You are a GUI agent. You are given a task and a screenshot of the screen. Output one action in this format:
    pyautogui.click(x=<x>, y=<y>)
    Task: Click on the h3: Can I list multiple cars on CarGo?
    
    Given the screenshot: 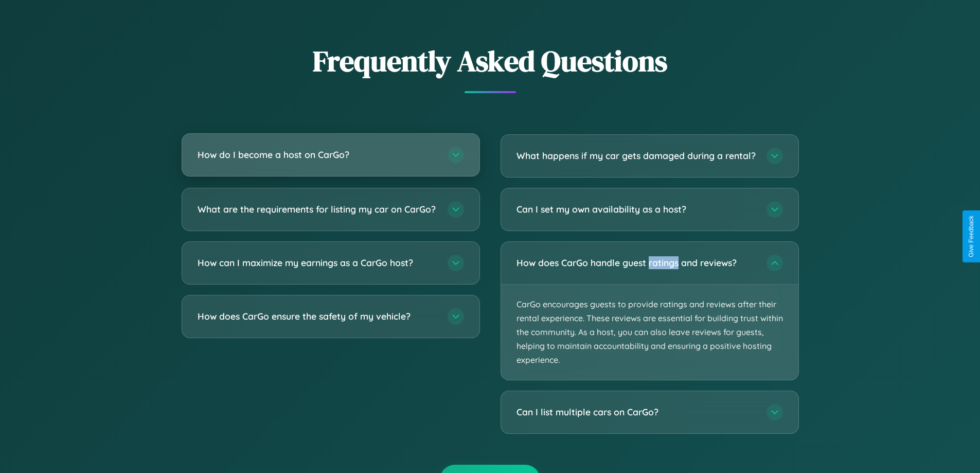 What is the action you would take?
    pyautogui.click(x=637, y=412)
    